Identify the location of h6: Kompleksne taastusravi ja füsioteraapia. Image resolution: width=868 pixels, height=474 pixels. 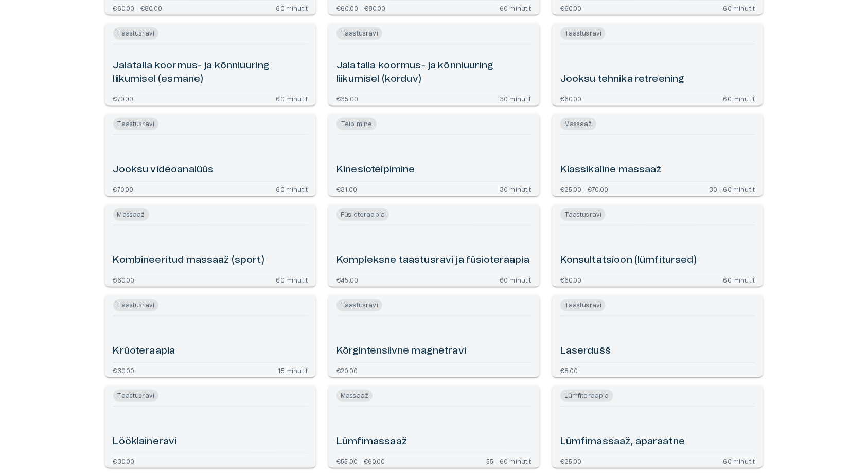
(433, 260).